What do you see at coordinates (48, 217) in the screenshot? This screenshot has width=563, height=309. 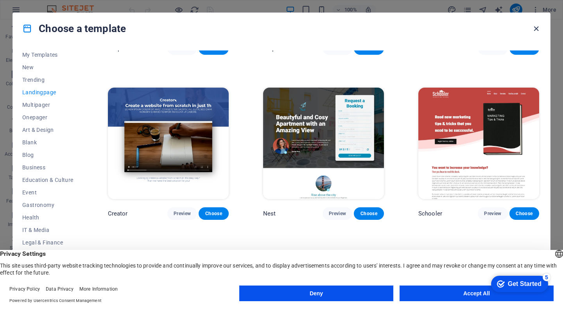 I see `button: Health` at bounding box center [48, 217].